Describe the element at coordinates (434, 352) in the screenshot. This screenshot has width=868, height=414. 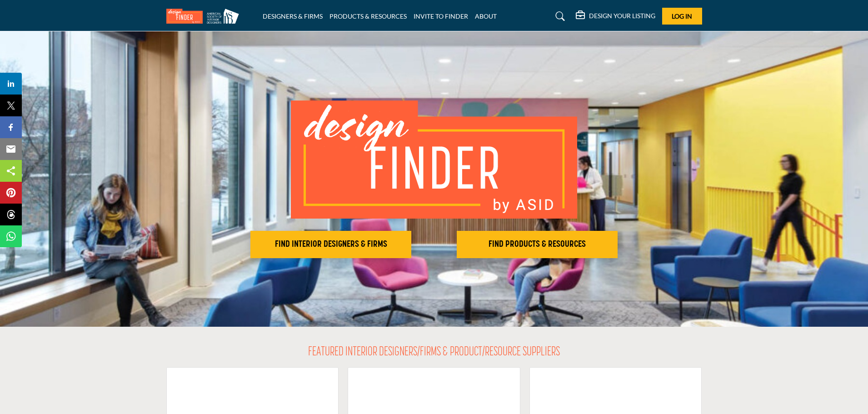
I see `h2: FEATURED INTERIOR DESIGNERS/FIRMS & PRODUCT/RESOURCE SUPPLIERS` at that location.